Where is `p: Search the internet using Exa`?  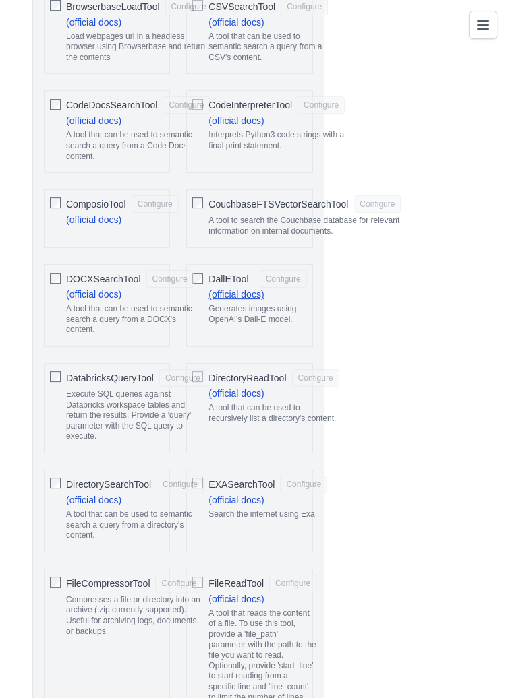 p: Search the internet using Exa is located at coordinates (268, 515).